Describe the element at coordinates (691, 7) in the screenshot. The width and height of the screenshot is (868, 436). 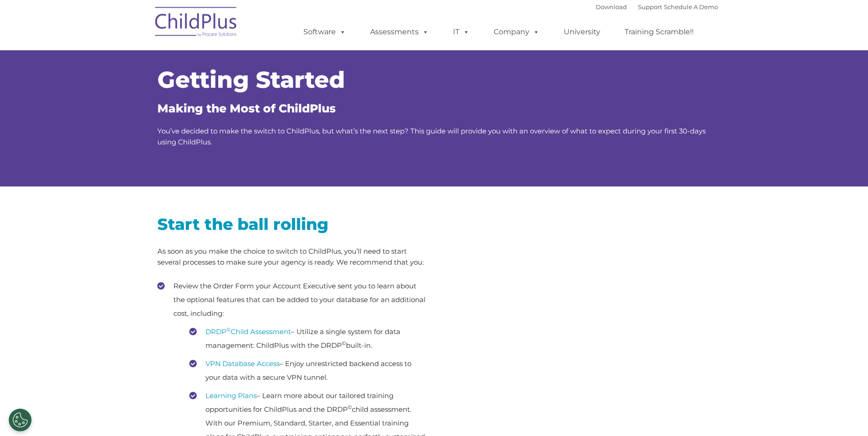
I see `a: Schedule A Demo` at that location.